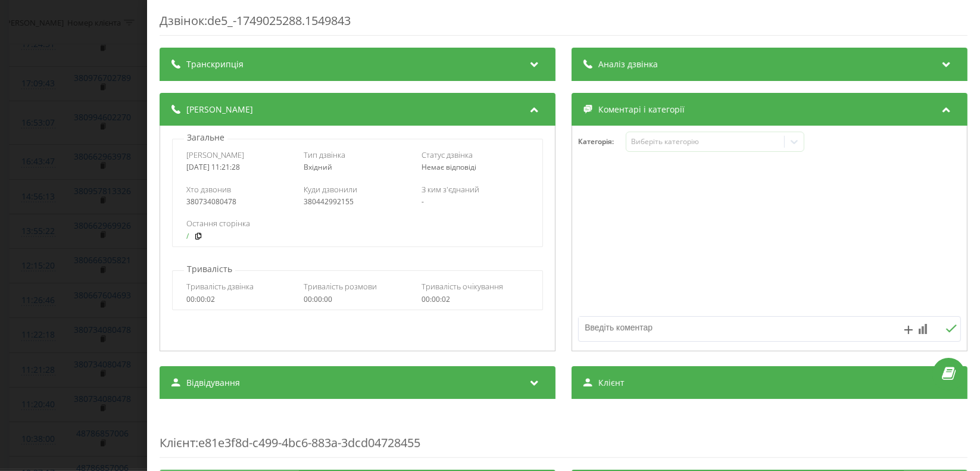  What do you see at coordinates (209, 269) in the screenshot?
I see `p: Тривалість` at bounding box center [209, 269].